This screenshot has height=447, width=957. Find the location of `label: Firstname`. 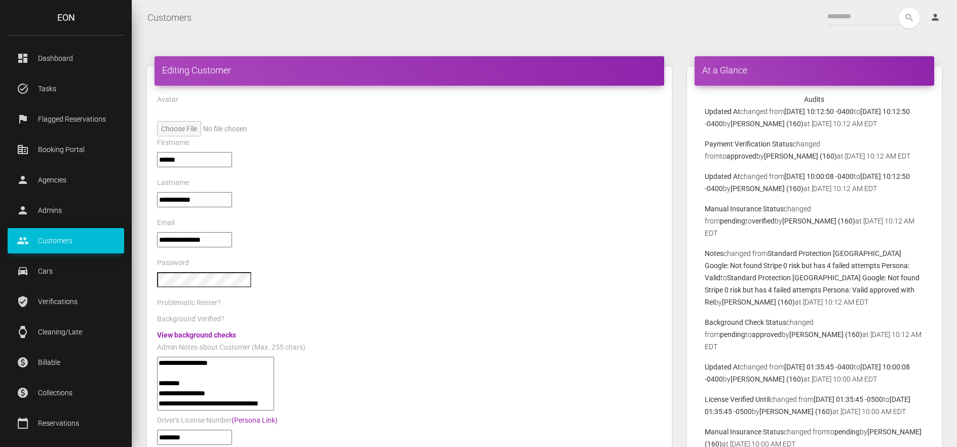

label: Firstname is located at coordinates (173, 143).